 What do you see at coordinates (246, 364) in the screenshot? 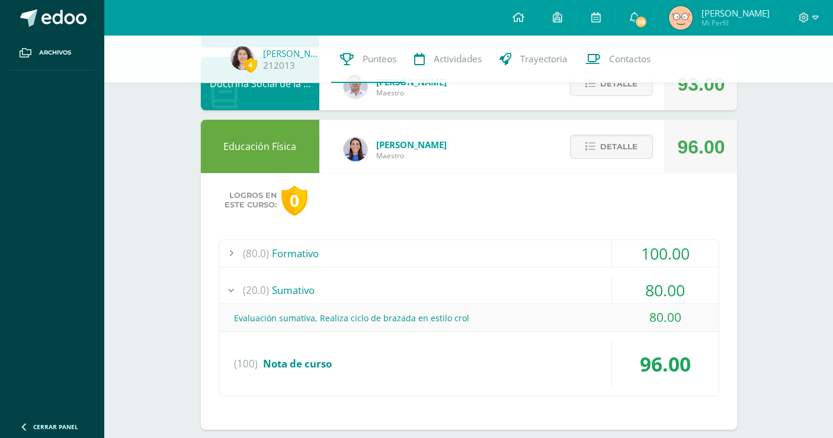
I see `span: (100)` at bounding box center [246, 364].